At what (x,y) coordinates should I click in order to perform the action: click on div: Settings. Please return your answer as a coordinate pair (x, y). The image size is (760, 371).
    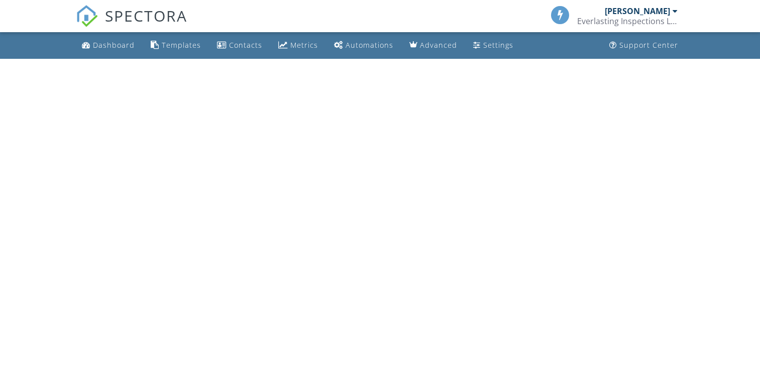
    Looking at the image, I should click on (499, 45).